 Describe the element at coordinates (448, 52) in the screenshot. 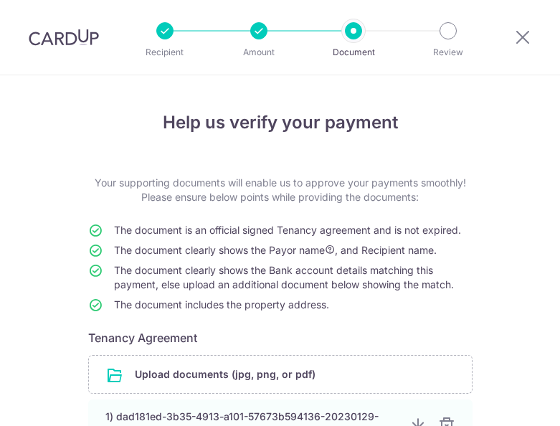

I see `p: Review` at that location.